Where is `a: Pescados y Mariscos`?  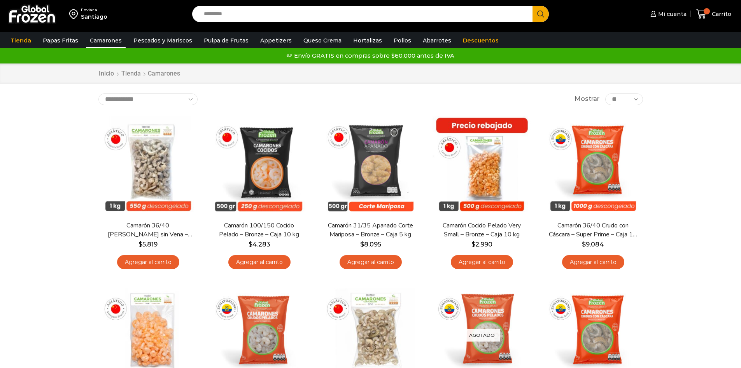 a: Pescados y Mariscos is located at coordinates (163, 40).